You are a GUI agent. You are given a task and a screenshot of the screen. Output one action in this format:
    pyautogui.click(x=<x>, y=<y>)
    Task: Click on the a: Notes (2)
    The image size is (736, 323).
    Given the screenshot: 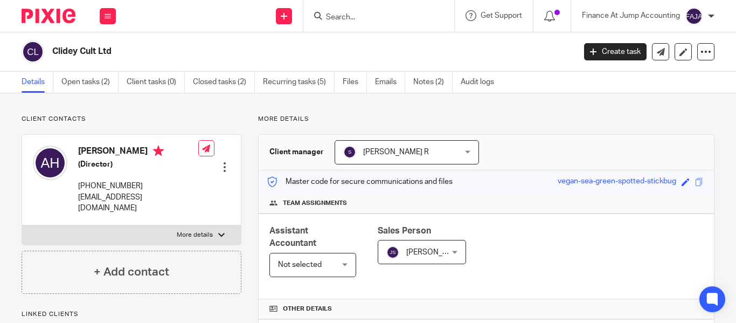 What is the action you would take?
    pyautogui.click(x=433, y=82)
    